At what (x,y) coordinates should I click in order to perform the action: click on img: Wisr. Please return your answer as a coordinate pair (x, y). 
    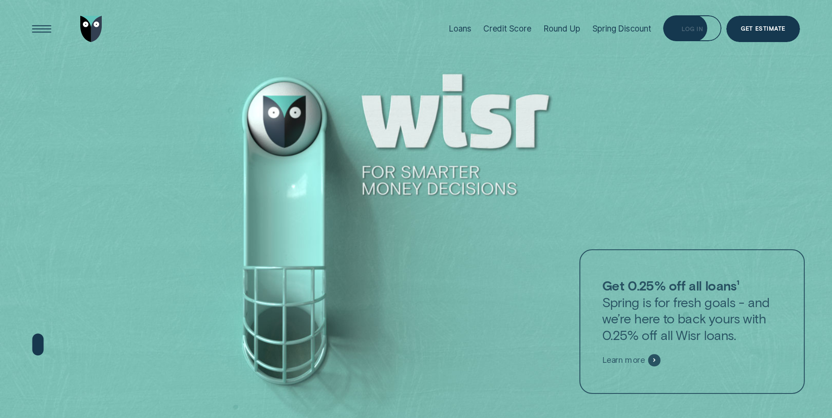
    Looking at the image, I should click on (91, 29).